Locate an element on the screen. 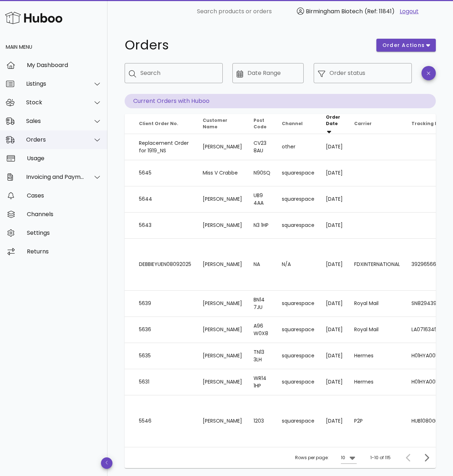  span: Birmingham Biotech is located at coordinates (334, 11).